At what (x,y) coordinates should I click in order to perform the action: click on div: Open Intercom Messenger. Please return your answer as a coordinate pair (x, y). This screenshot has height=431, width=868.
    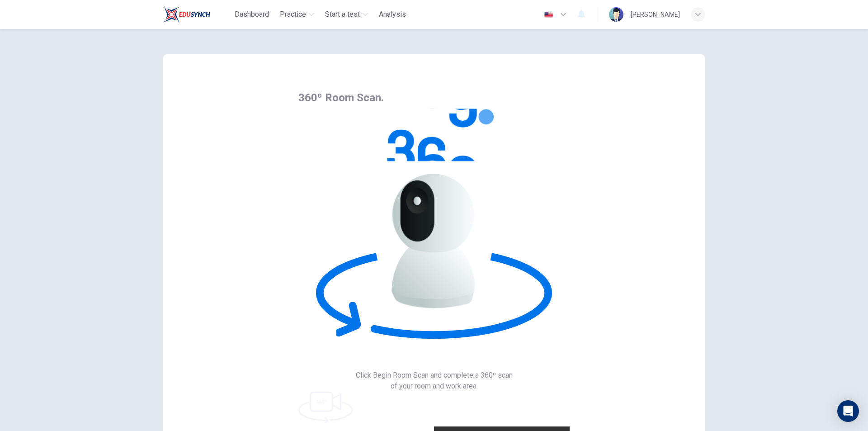
    Looking at the image, I should click on (848, 411).